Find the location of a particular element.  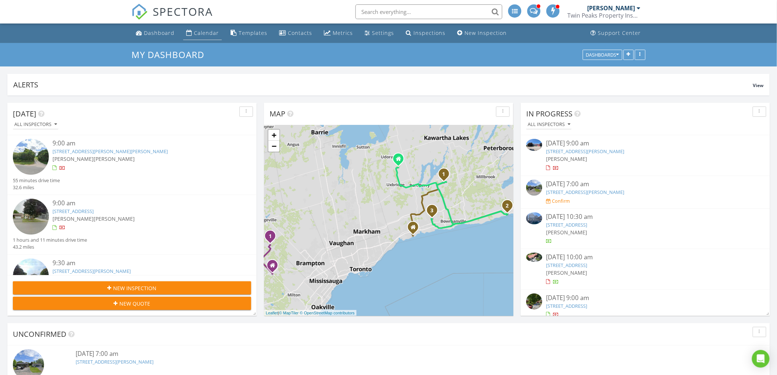

button: New Quote is located at coordinates (132, 303).